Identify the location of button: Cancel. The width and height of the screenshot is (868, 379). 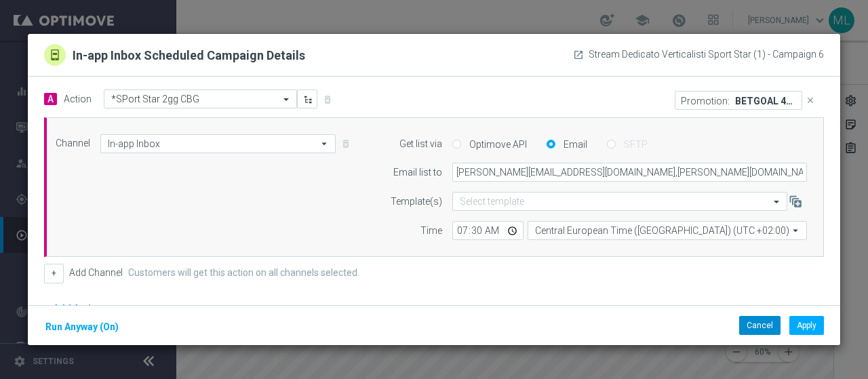
(759, 326).